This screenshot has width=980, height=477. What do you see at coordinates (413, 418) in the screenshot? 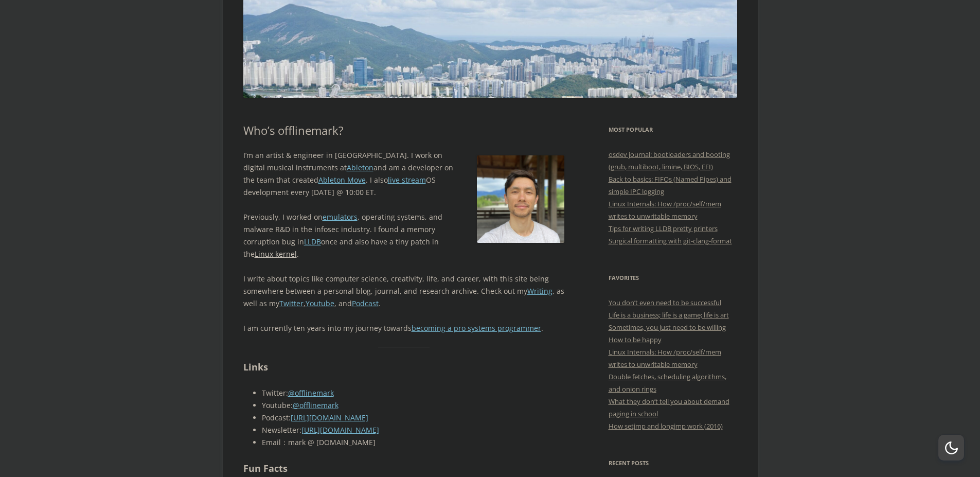
I see `li: Podcast:` at bounding box center [413, 418].